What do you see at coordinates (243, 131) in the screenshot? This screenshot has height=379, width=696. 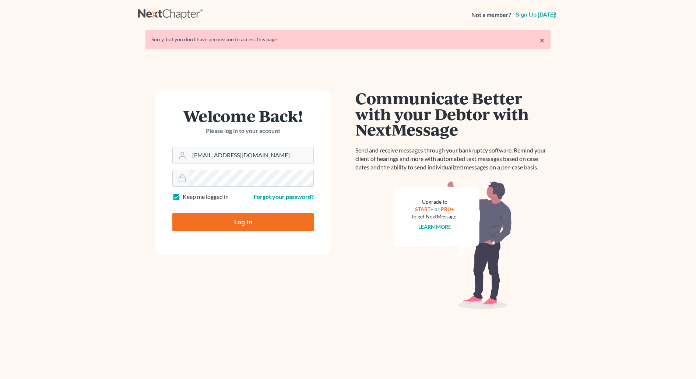 I see `p: Please log in to your account` at bounding box center [243, 131].